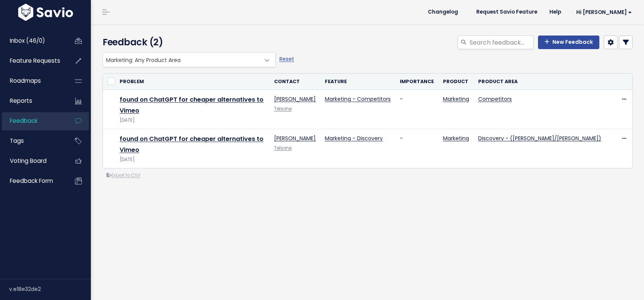  What do you see at coordinates (555, 12) in the screenshot?
I see `a: Help` at bounding box center [555, 12].